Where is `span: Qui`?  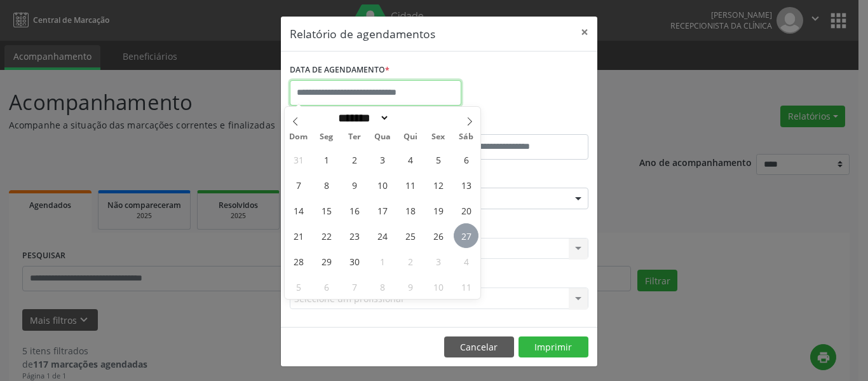
span: Qui is located at coordinates (411, 136).